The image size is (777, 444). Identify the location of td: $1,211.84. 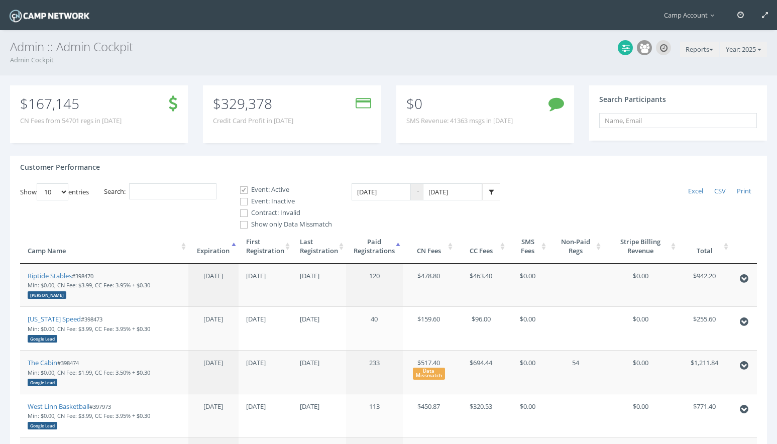
(704, 372).